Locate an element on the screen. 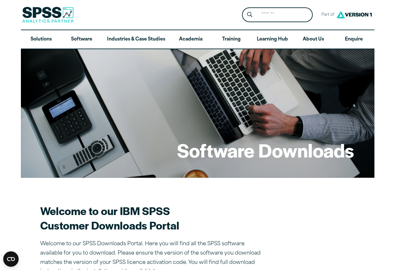 This screenshot has width=395, height=270. h1: Software Downloads is located at coordinates (265, 150).